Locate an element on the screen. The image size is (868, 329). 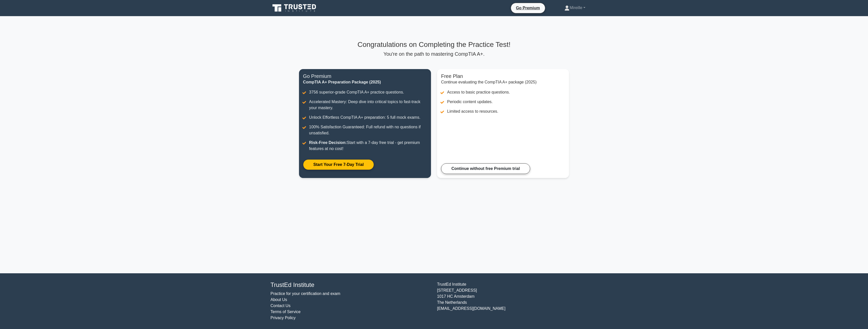
a: Practice for your certification and exam is located at coordinates (305, 293).